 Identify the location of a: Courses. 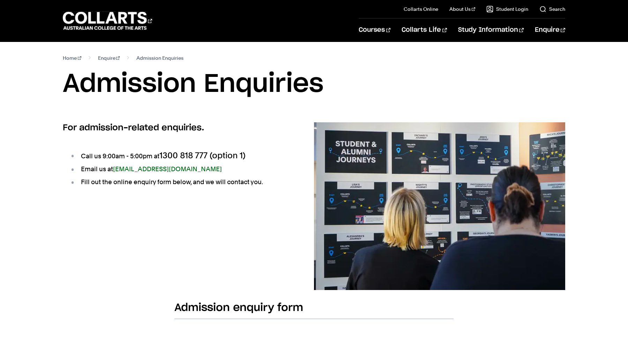
(375, 30).